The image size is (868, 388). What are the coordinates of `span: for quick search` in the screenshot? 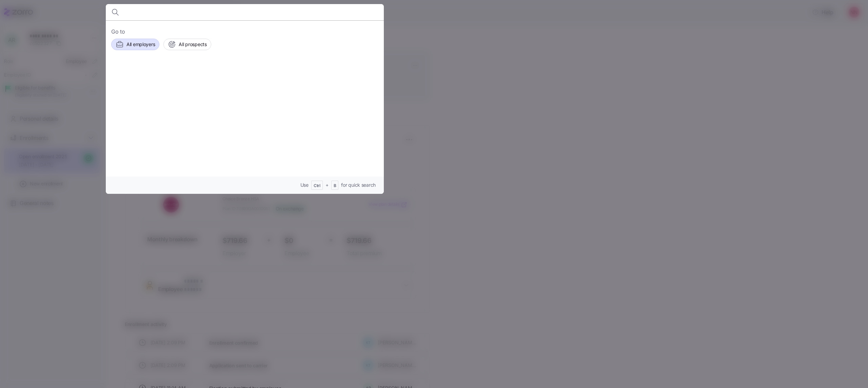 It's located at (358, 185).